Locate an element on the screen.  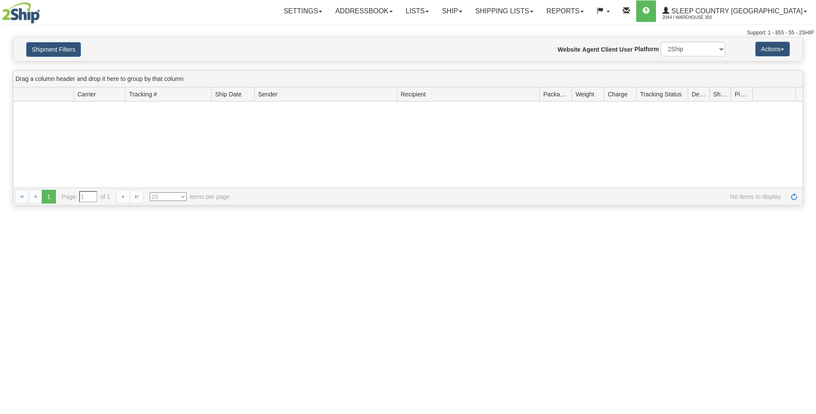
span: Pickup Status is located at coordinates (742, 94).